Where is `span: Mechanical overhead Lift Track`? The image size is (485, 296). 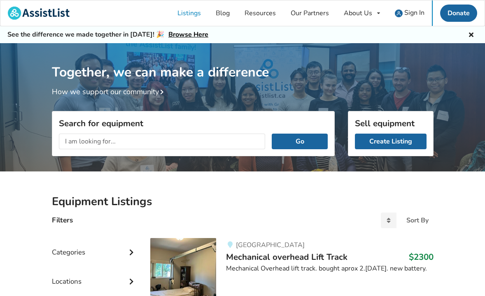
span: Mechanical overhead Lift Track is located at coordinates (286, 257).